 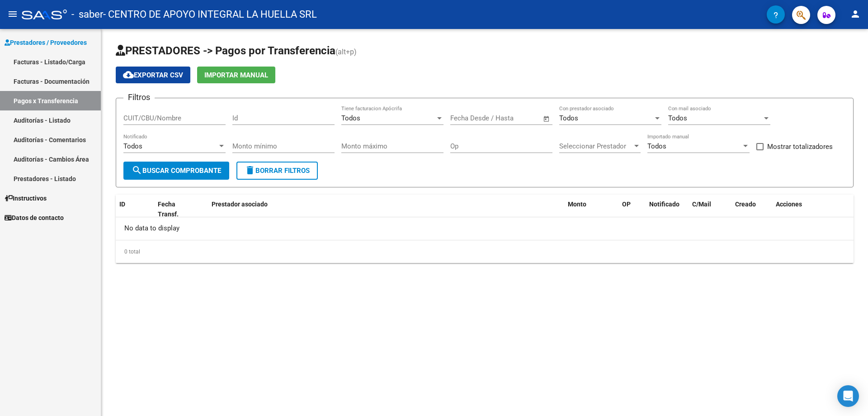 What do you see at coordinates (746, 204) in the screenshot?
I see `span: Creado` at bounding box center [746, 204].